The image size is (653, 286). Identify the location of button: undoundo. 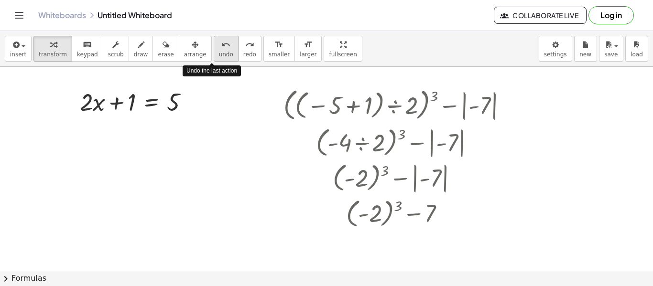
(226, 49).